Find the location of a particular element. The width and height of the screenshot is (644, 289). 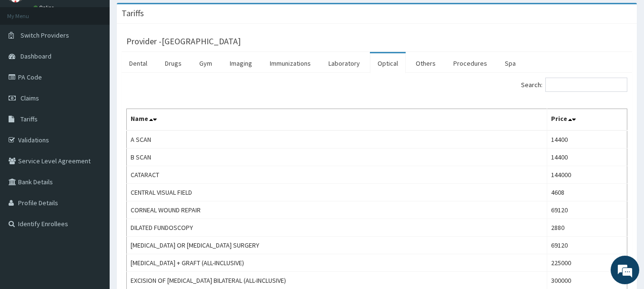

span: Dashboard is located at coordinates (36, 56).